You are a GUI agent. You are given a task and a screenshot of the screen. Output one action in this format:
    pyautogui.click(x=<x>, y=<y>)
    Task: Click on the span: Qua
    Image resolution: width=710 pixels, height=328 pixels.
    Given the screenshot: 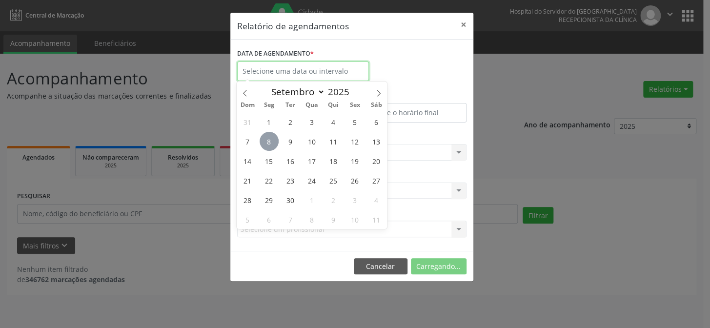 What is the action you would take?
    pyautogui.click(x=312, y=105)
    